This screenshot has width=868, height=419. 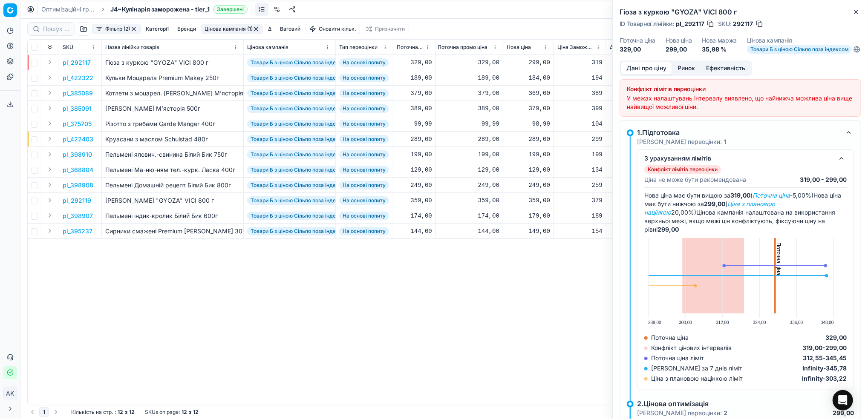 I want to click on strong: 345,78, so click(x=836, y=368).